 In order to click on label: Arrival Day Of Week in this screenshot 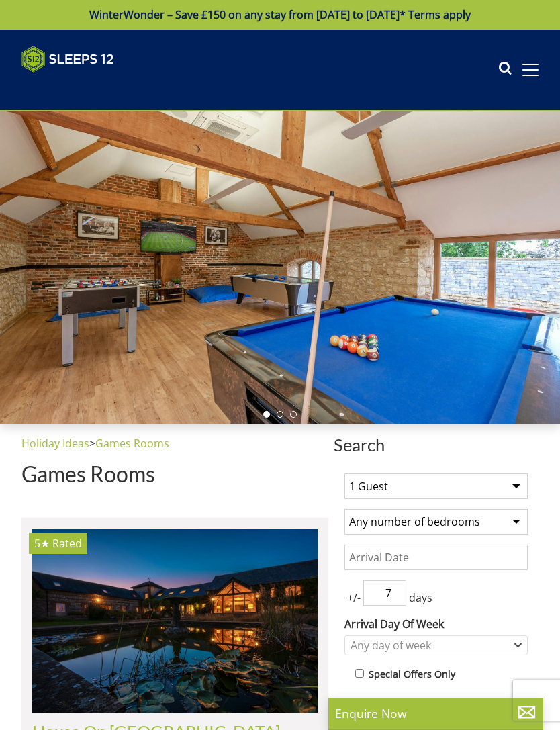, I will do `click(436, 624)`.